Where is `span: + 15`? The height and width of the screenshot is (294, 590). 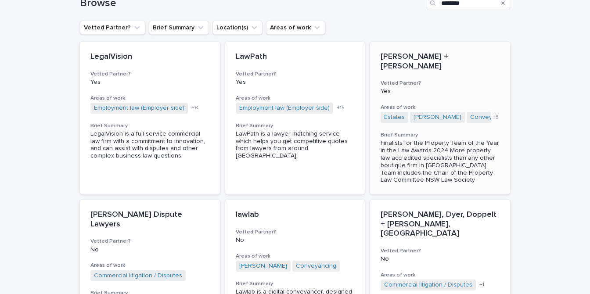
span: + 15 is located at coordinates (341, 108).